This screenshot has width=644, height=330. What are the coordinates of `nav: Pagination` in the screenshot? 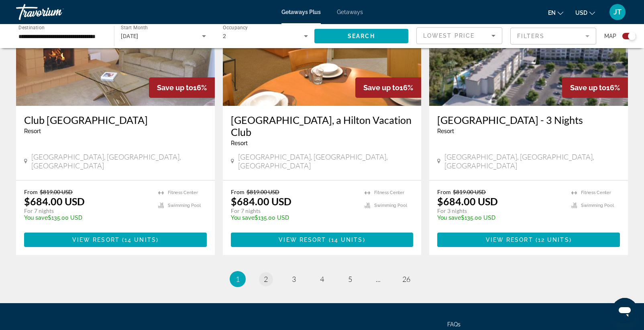 It's located at (322, 279).